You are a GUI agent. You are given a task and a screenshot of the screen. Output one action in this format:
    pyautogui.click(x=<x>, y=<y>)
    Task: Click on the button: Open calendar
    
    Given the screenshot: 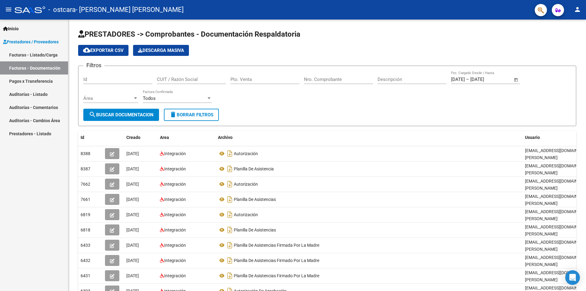 What is the action you would take?
    pyautogui.click(x=516, y=80)
    